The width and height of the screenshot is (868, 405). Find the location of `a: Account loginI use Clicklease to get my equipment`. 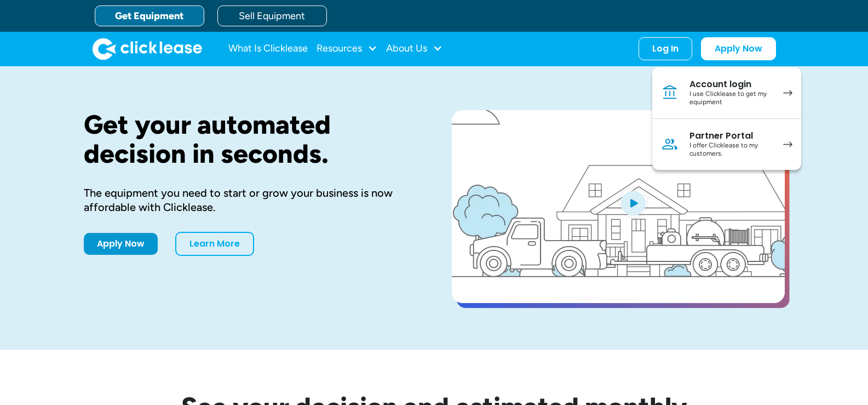

a: Account loginI use Clicklease to get my equipment is located at coordinates (727, 93).